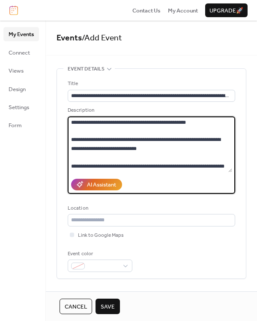 The height and width of the screenshot is (321, 257). I want to click on span: / Add Event, so click(102, 38).